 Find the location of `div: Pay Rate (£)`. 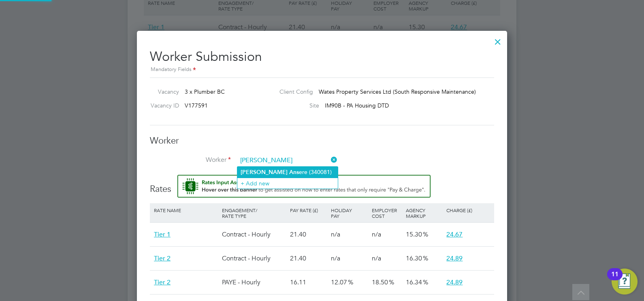

div: Pay Rate (£) is located at coordinates (309, 210).